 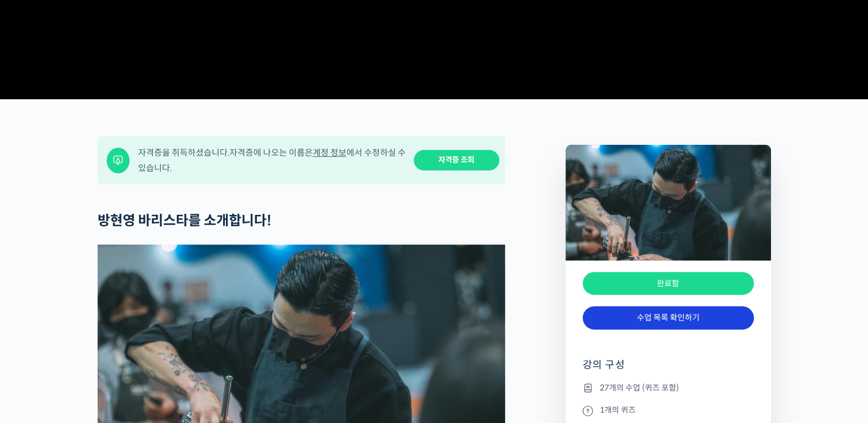 I want to click on a: 대화, so click(x=111, y=343).